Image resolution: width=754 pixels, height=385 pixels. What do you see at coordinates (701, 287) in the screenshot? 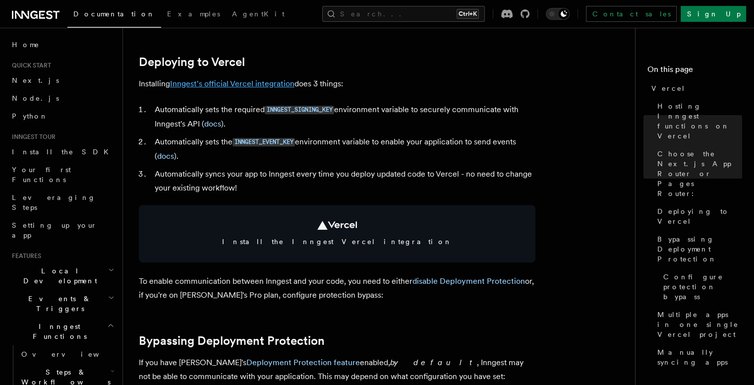
I see `a: Configure protection bypass` at bounding box center [701, 287].